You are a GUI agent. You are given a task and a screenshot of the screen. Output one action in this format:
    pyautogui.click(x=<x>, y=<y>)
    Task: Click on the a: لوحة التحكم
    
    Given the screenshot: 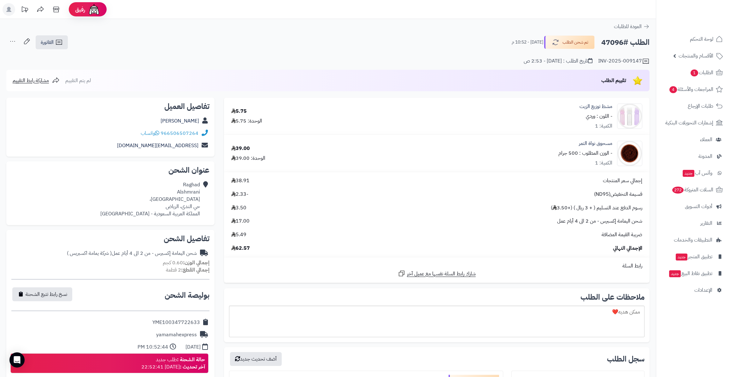 What is the action you would take?
    pyautogui.click(x=693, y=39)
    